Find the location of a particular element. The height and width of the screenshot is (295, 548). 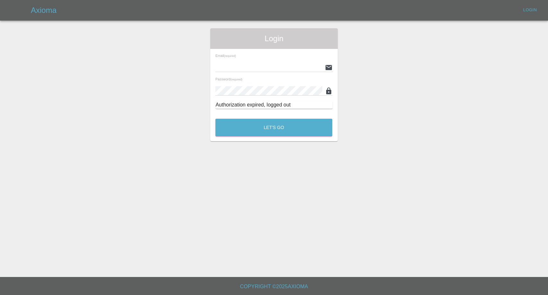

h5: Axioma is located at coordinates (44, 10).